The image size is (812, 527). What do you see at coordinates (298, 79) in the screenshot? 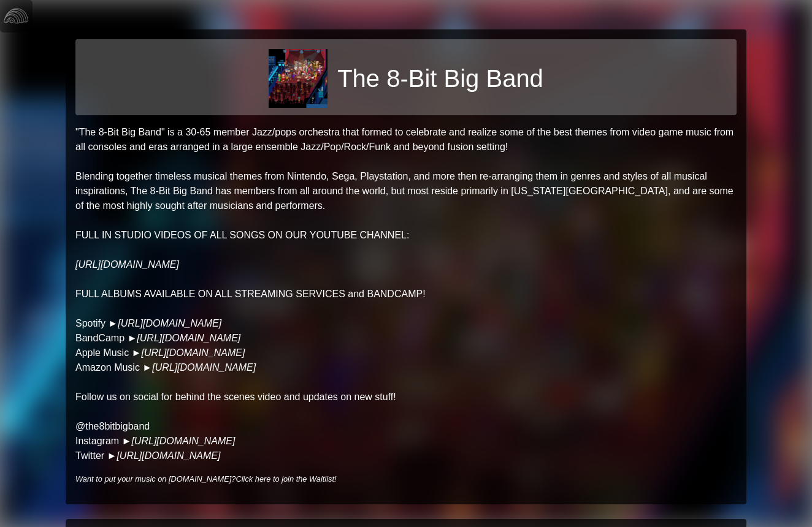
I see `img: e6d8060a528fcde070d45fac979d56b2272a502a42812dc961a4338b1969284f.jpg` at bounding box center [298, 79].